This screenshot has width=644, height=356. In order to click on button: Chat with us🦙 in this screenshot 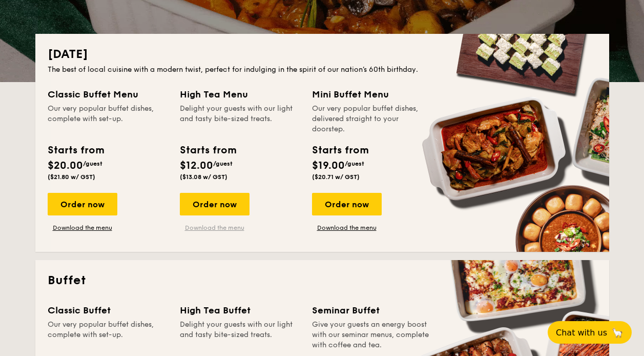, I will do `click(590, 332)`.